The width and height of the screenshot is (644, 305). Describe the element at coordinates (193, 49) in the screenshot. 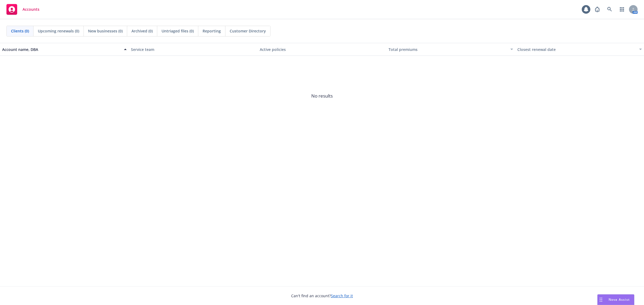

I see `div: Service team` at that location.